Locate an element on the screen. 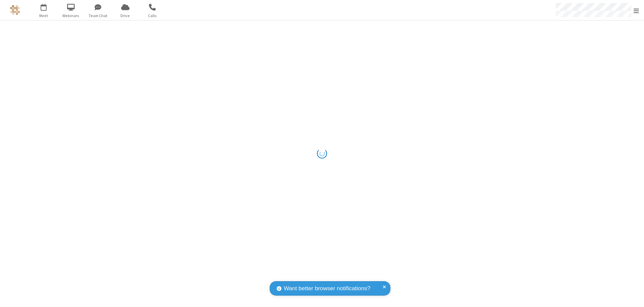 The width and height of the screenshot is (644, 307). span: Drive is located at coordinates (125, 16).